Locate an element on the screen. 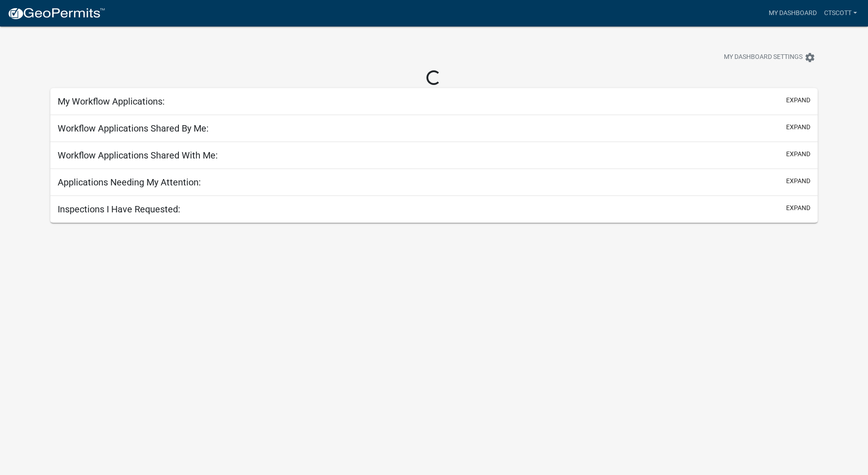 This screenshot has width=868, height=475. h5: Workflow Applications Shared With Me: is located at coordinates (138, 156).